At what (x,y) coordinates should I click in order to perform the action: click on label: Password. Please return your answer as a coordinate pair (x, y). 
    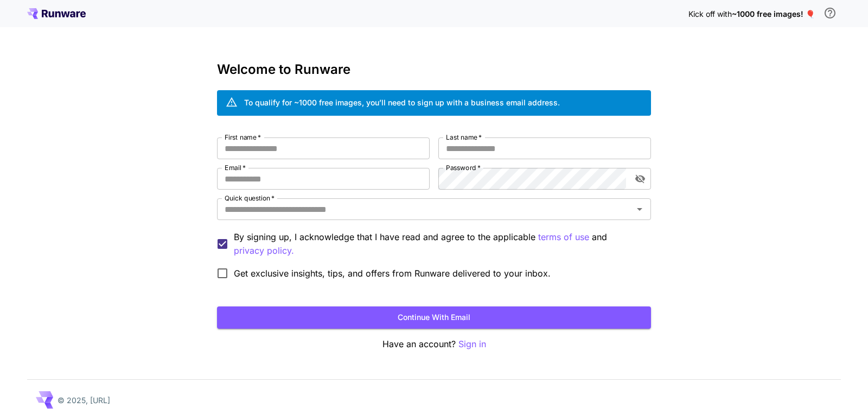
    Looking at the image, I should click on (463, 168).